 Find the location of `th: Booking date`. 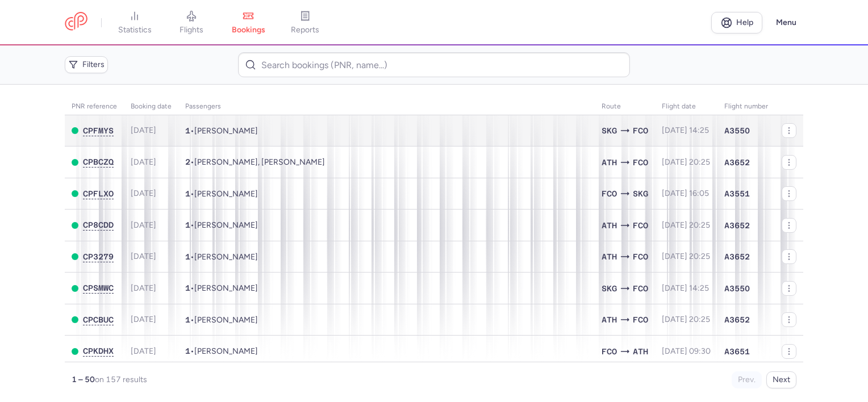

th: Booking date is located at coordinates (151, 106).